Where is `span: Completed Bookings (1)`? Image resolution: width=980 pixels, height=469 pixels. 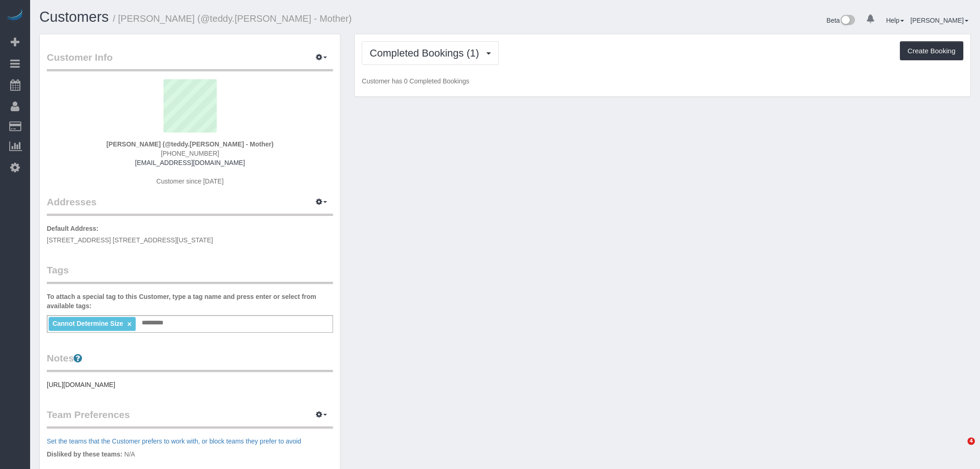
span: Completed Bookings (1) is located at coordinates (426, 52).